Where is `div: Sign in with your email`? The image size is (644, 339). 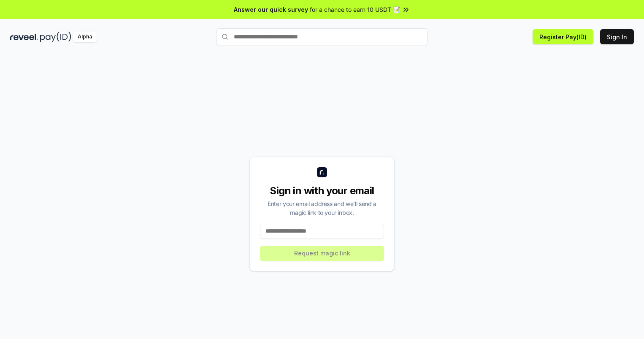
div: Sign in with your email is located at coordinates (322, 191).